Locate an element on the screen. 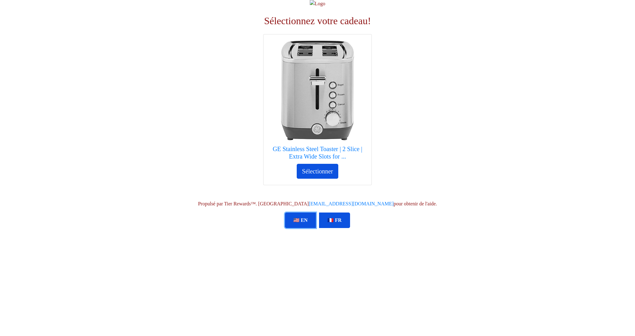 The height and width of the screenshot is (336, 635). a: 🇫🇷 FR is located at coordinates (335, 220).